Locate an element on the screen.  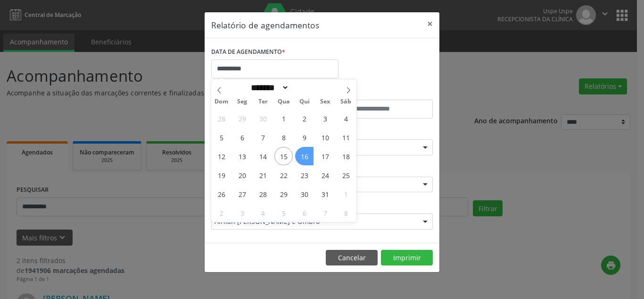
button: Close is located at coordinates (430, 24).